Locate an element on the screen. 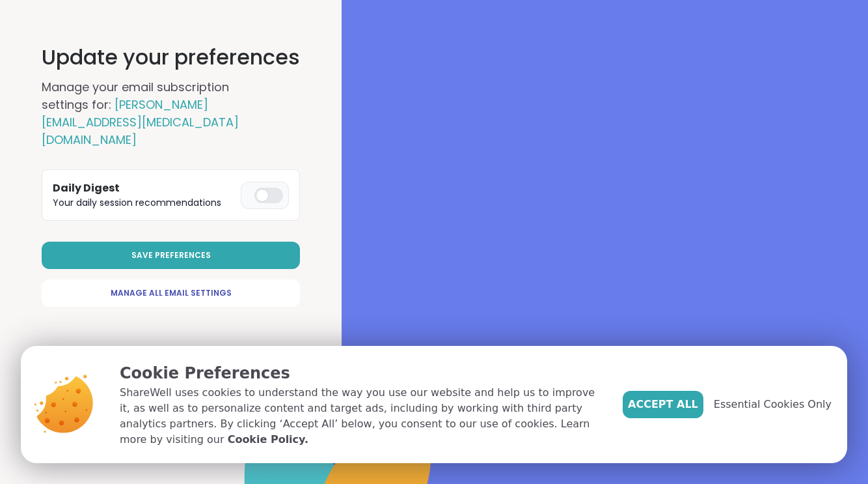  span: Save Preferences is located at coordinates (171, 256).